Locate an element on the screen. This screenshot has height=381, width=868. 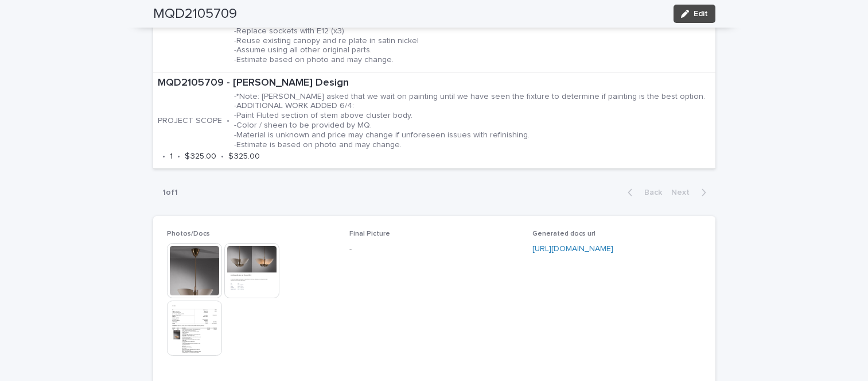
h2: MQD2105709 is located at coordinates (195, 14).